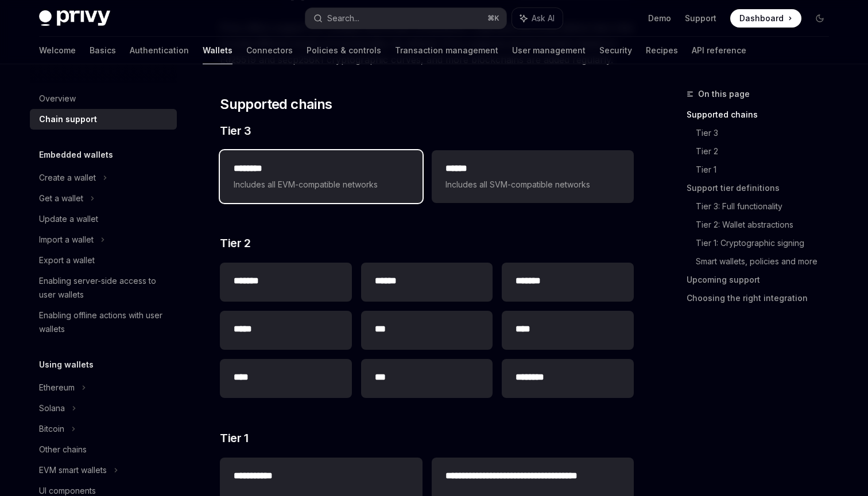 The image size is (868, 496). I want to click on a: Tier 3: Full functionality, so click(767, 206).